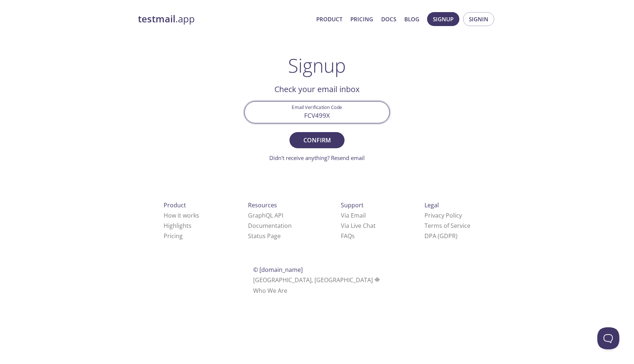 The height and width of the screenshot is (364, 634). Describe the element at coordinates (432, 205) in the screenshot. I see `span: Legal` at that location.